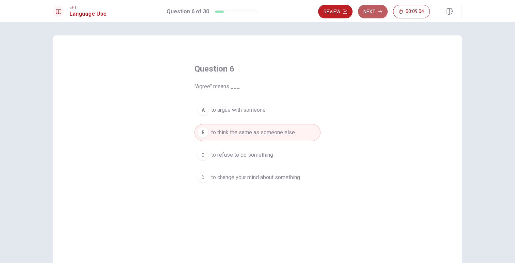 The image size is (515, 263). I want to click on span: to argue with someone, so click(239, 110).